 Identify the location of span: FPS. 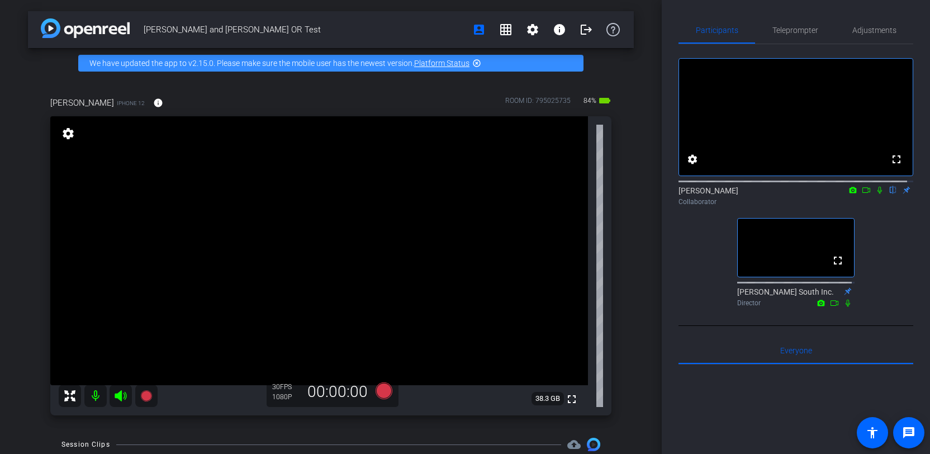
(286, 387).